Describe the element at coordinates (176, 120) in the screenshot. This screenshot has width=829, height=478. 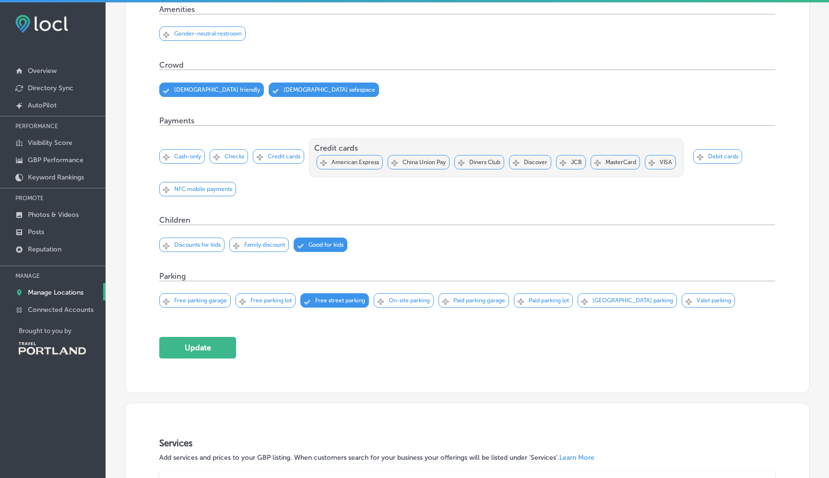
I see `p: Payments` at that location.